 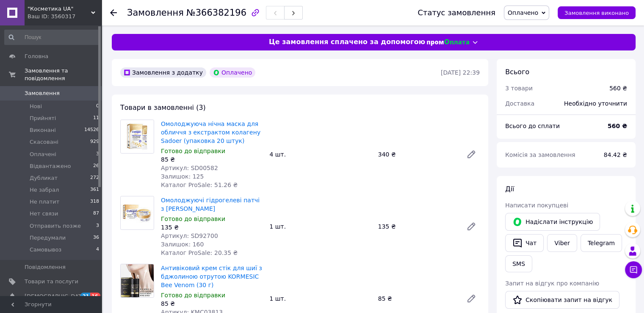 What do you see at coordinates (96, 166) in the screenshot?
I see `span: 26` at bounding box center [96, 166].